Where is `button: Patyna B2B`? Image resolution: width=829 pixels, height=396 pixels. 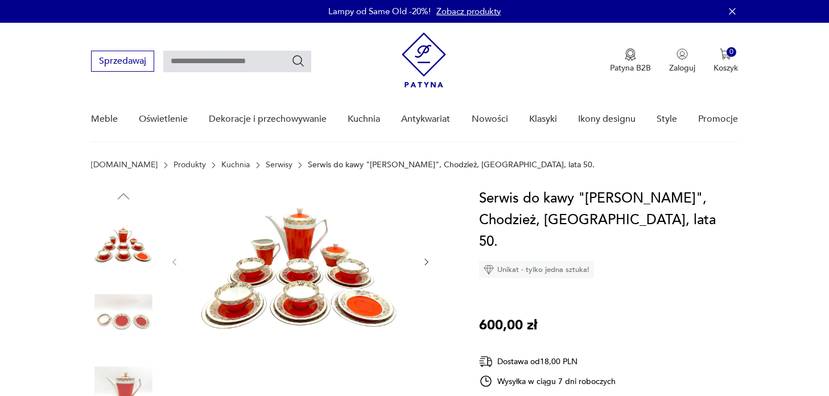
button: Patyna B2B is located at coordinates (630, 61).